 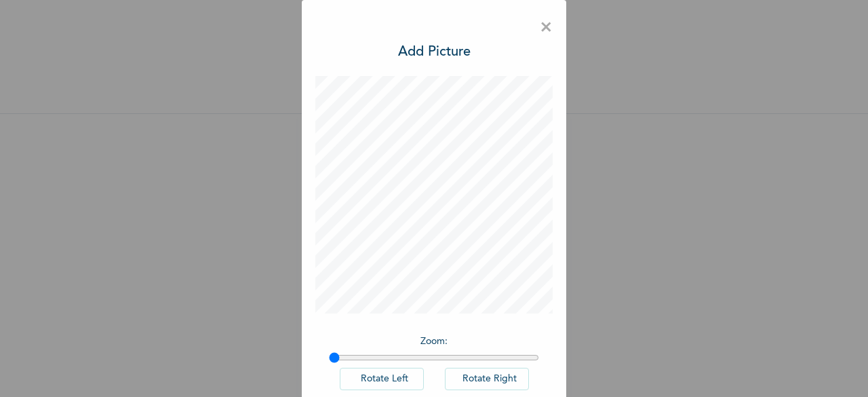 What do you see at coordinates (434, 272) in the screenshot?
I see `span: Please add a recent Passport Photograph` at bounding box center [434, 272].